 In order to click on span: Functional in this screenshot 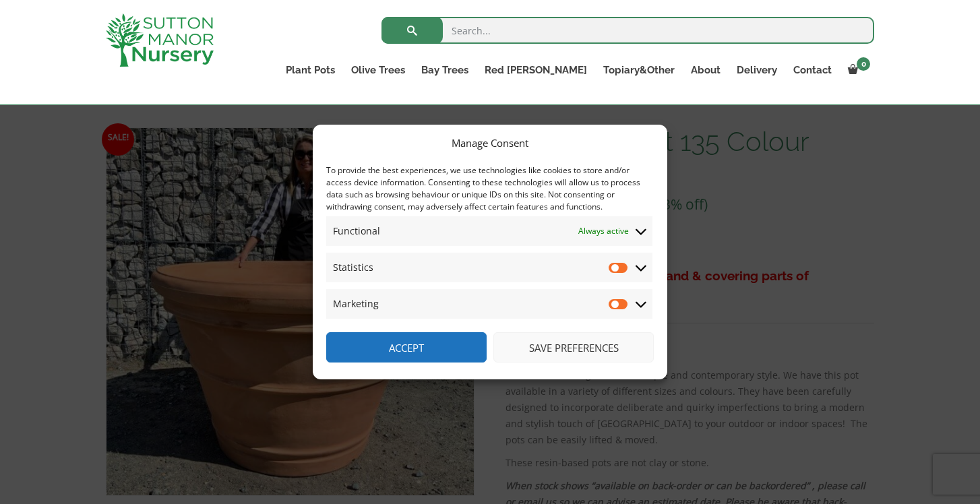, I will do `click(357, 231)`.